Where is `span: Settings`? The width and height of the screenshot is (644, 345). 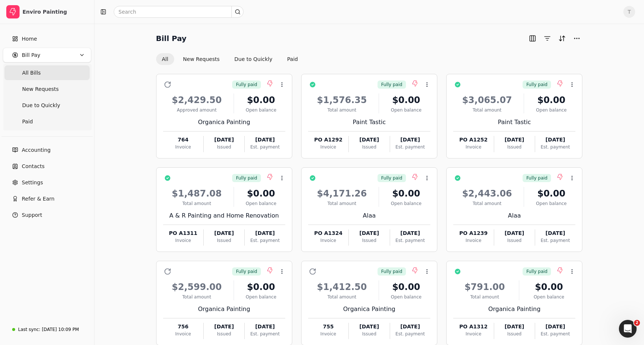
span: Settings is located at coordinates (32, 182).